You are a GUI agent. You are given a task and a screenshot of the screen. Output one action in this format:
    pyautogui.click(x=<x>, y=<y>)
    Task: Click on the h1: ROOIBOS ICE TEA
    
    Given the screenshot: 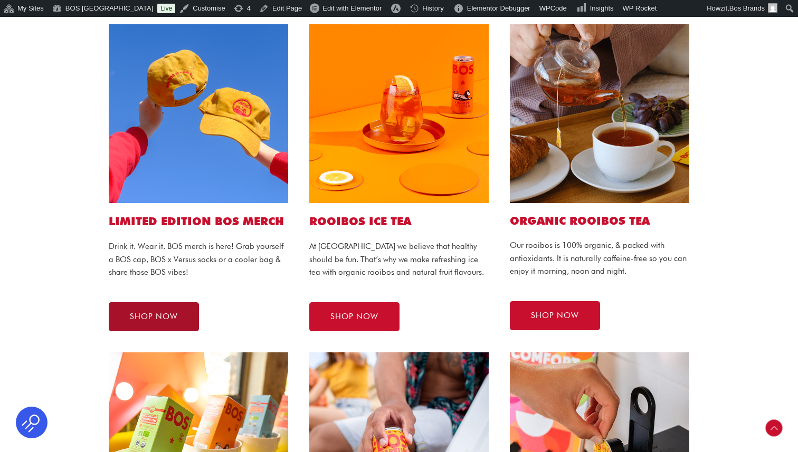 What is the action you would take?
    pyautogui.click(x=399, y=221)
    